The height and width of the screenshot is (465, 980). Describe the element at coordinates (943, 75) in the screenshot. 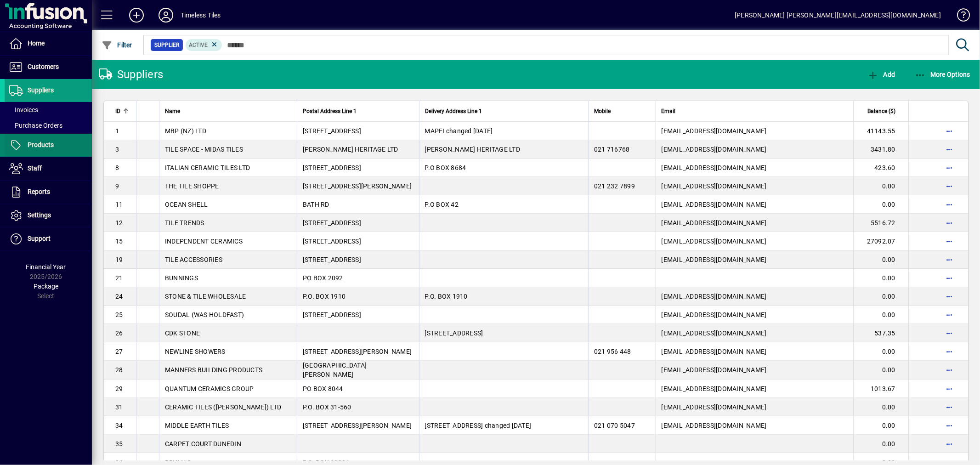

I see `button: More Options` at that location.